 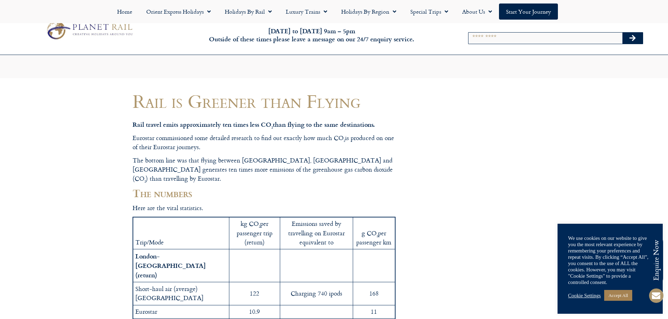 I want to click on a: Orient Express Holidays, so click(x=179, y=12).